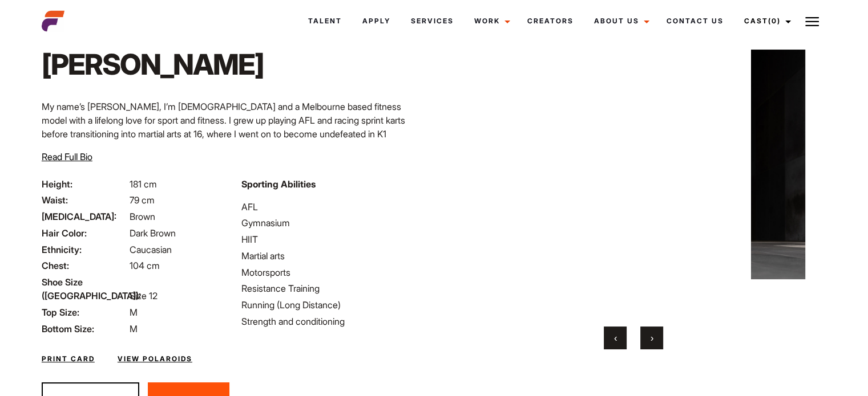 The height and width of the screenshot is (396, 868). What do you see at coordinates (812, 21) in the screenshot?
I see `img: Burger icon` at bounding box center [812, 21].